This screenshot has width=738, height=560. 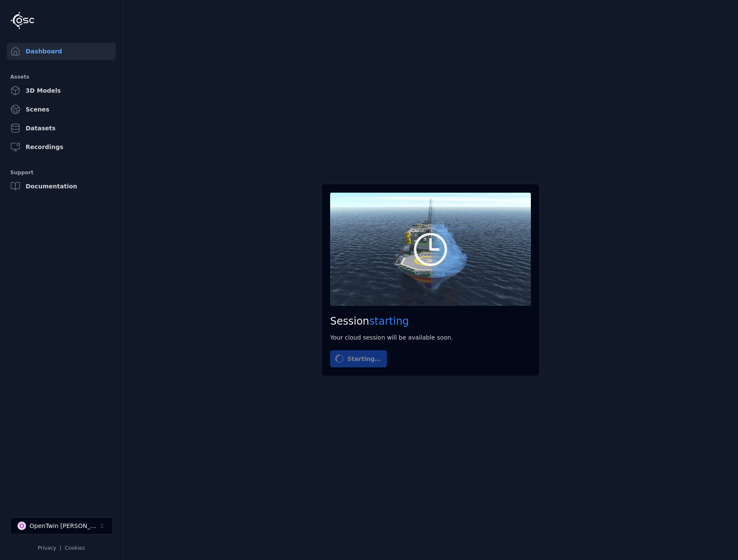 I want to click on a: Privacy, so click(x=46, y=548).